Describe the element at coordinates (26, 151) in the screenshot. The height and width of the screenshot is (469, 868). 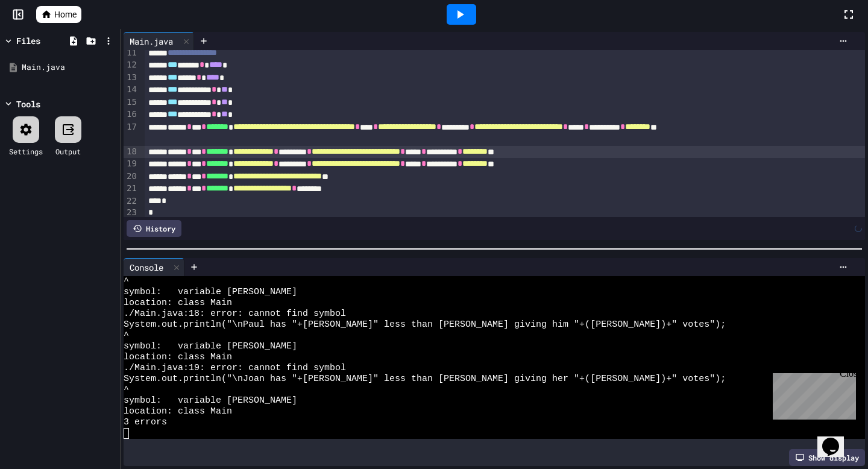
I see `div: Settings` at that location.